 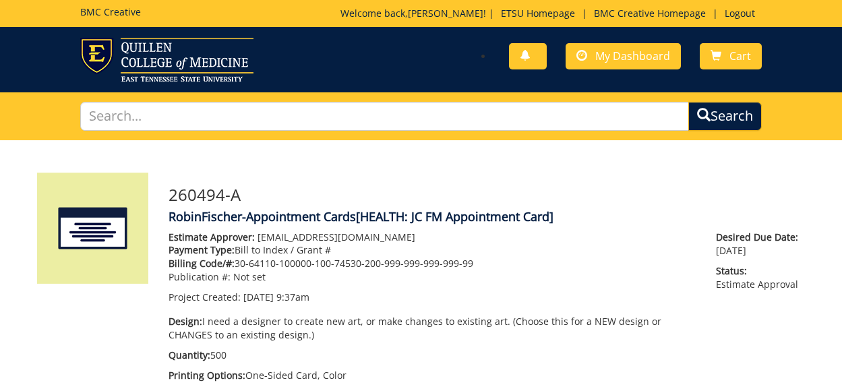 What do you see at coordinates (189, 354) in the screenshot?
I see `span: Quantity:` at bounding box center [189, 354].